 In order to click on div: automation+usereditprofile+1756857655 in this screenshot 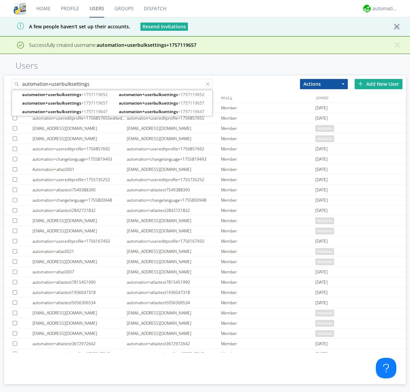, I will do `click(174, 118)`.